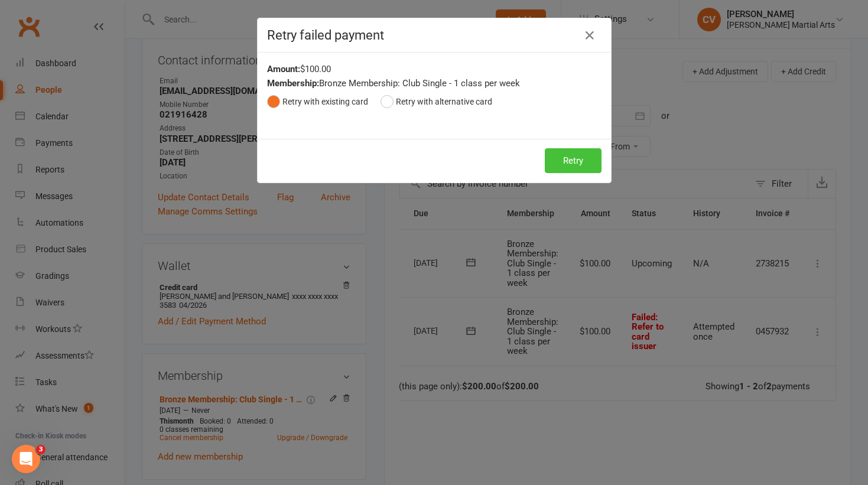  Describe the element at coordinates (434, 35) in the screenshot. I see `h4: Retry failed payment` at that location.